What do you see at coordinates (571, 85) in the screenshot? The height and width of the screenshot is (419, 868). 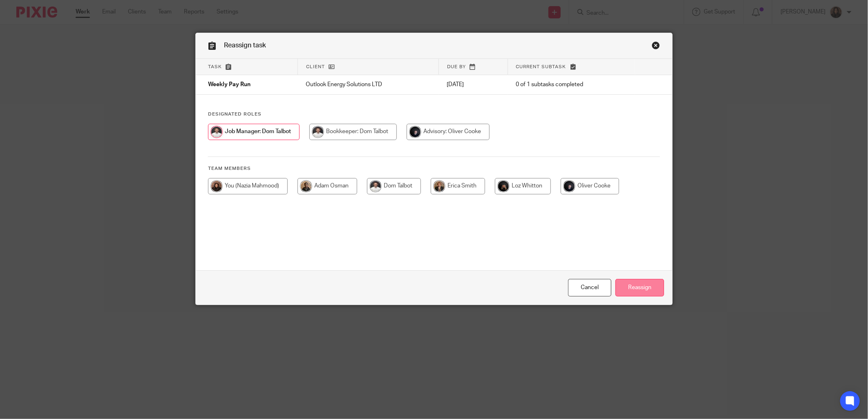 I see `td: 0 of 1 subtasks completed` at bounding box center [571, 85].